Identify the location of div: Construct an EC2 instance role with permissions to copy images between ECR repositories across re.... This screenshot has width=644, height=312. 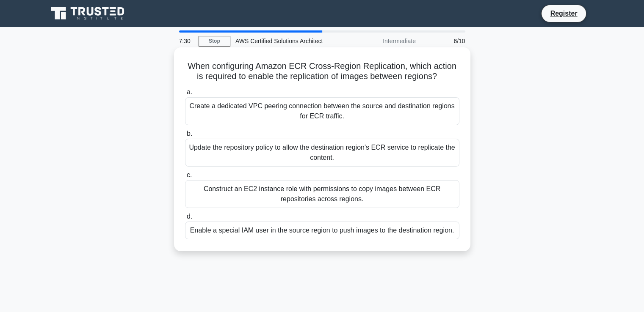
(322, 194).